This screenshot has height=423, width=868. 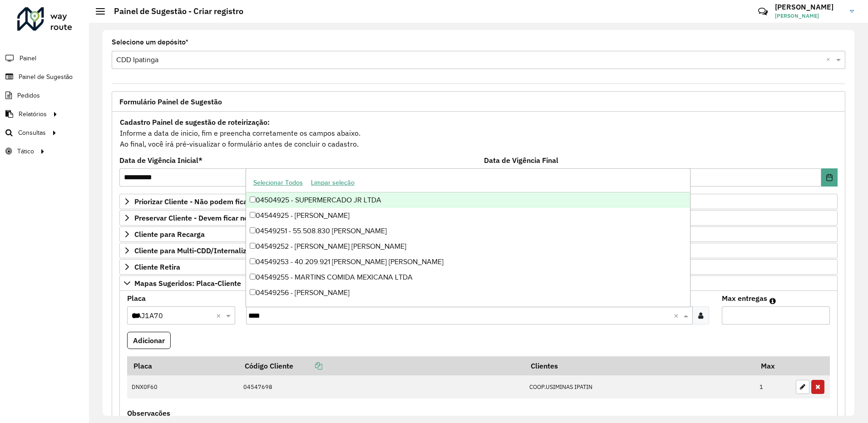 I want to click on a: Cliente para Multi-CDD/Internalização, so click(x=479, y=250).